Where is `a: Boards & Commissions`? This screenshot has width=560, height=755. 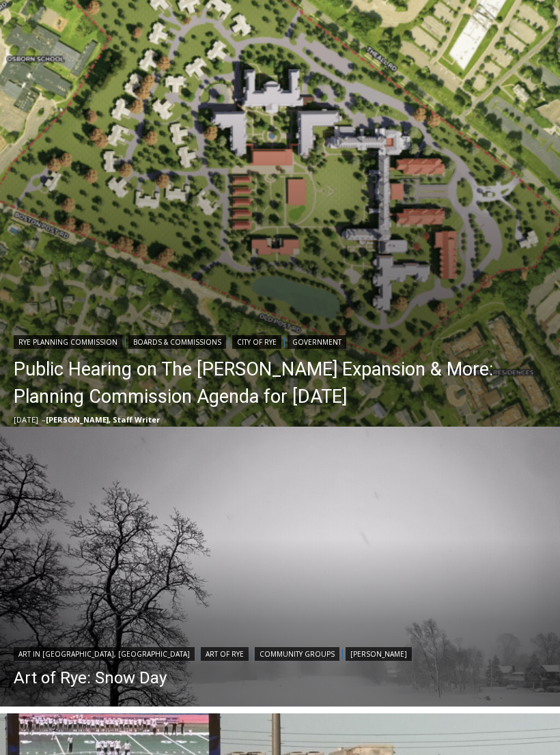 a: Boards & Commissions is located at coordinates (177, 342).